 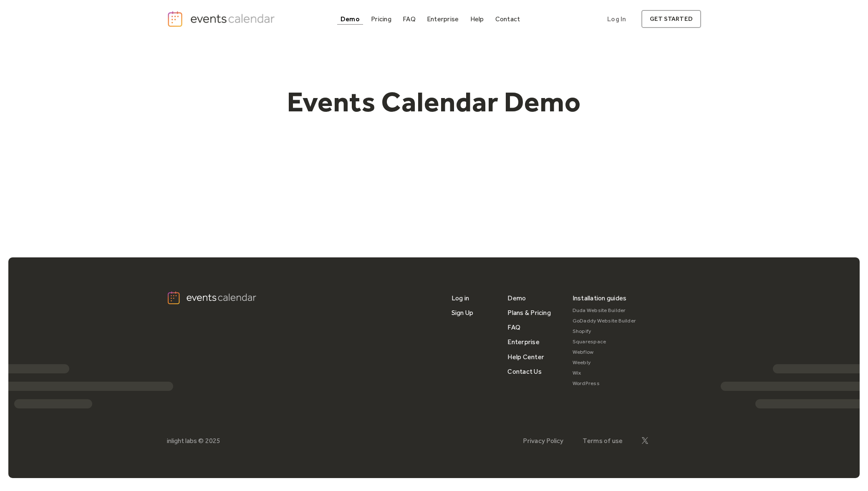 I want to click on a: Weebly, so click(x=604, y=363).